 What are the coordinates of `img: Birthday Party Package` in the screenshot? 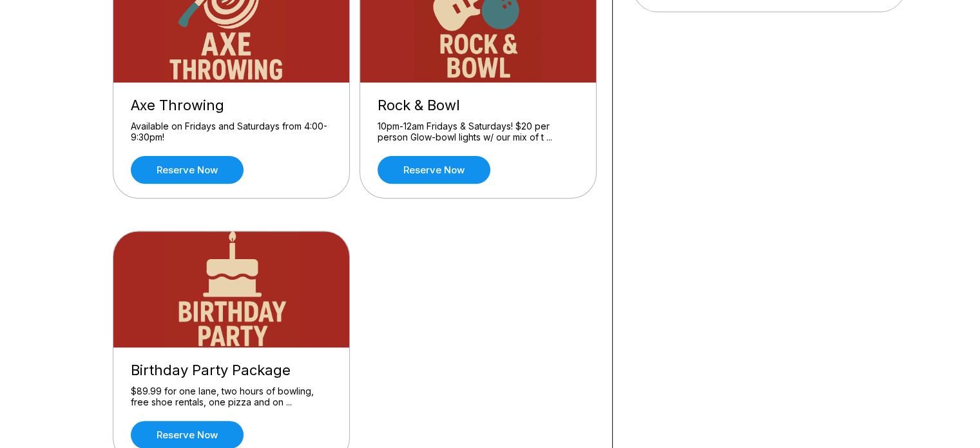 It's located at (232, 289).